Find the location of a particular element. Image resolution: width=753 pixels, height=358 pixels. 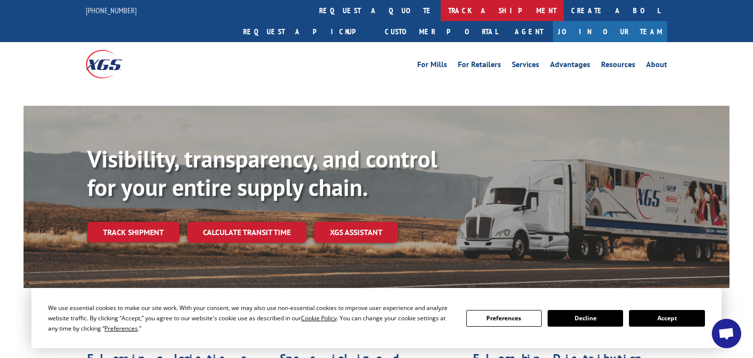

a: Agent is located at coordinates (529, 31).